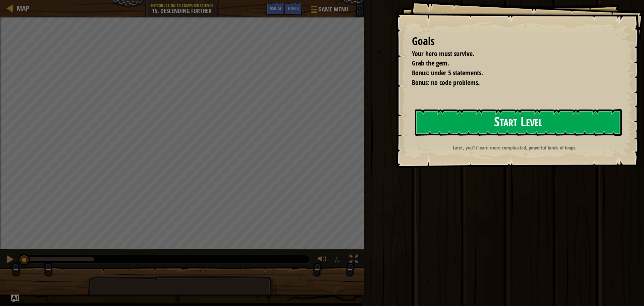  What do you see at coordinates (512, 53) in the screenshot?
I see `li: Your hero must survive.` at bounding box center [512, 53].